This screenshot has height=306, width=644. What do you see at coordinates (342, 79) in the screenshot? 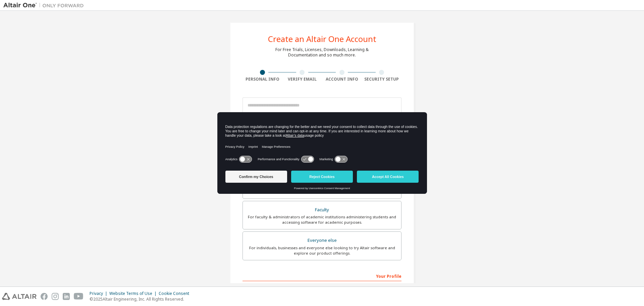
I see `div: Account Info` at bounding box center [342, 79].